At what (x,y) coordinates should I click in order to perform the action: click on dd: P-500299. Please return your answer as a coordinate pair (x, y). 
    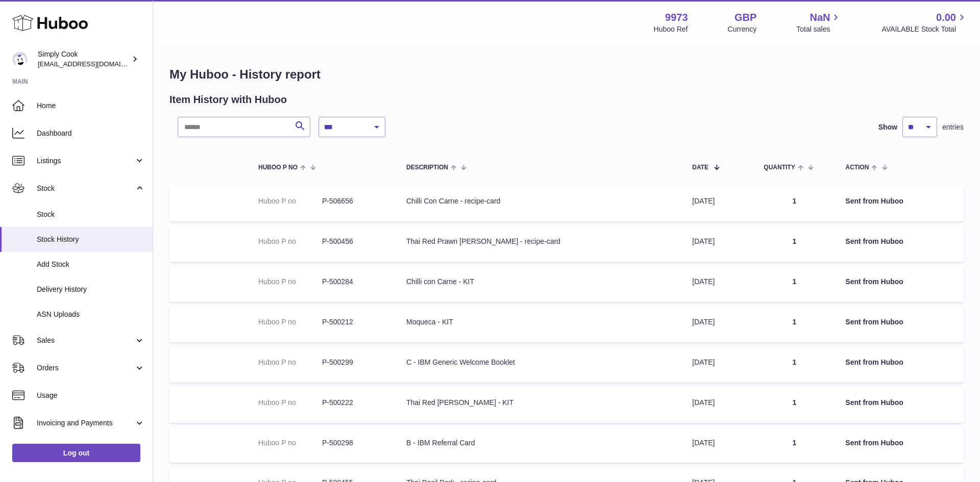
    Looking at the image, I should click on (354, 363).